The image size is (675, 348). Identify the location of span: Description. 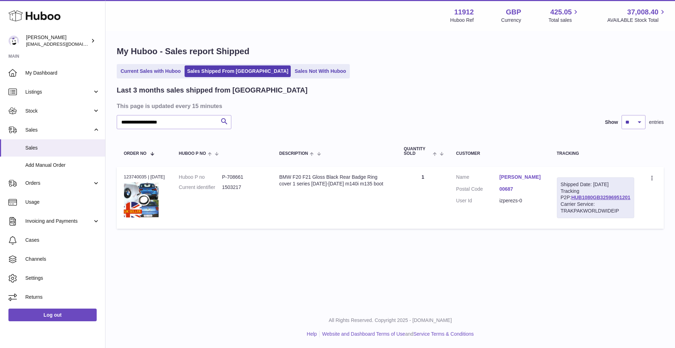
(294, 153).